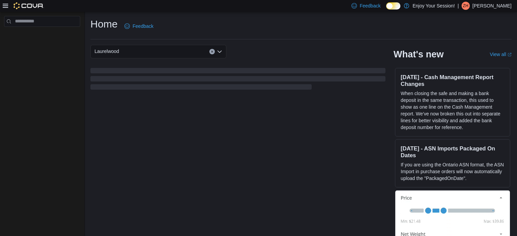  Describe the element at coordinates (419, 54) in the screenshot. I see `h2: What's new` at that location.